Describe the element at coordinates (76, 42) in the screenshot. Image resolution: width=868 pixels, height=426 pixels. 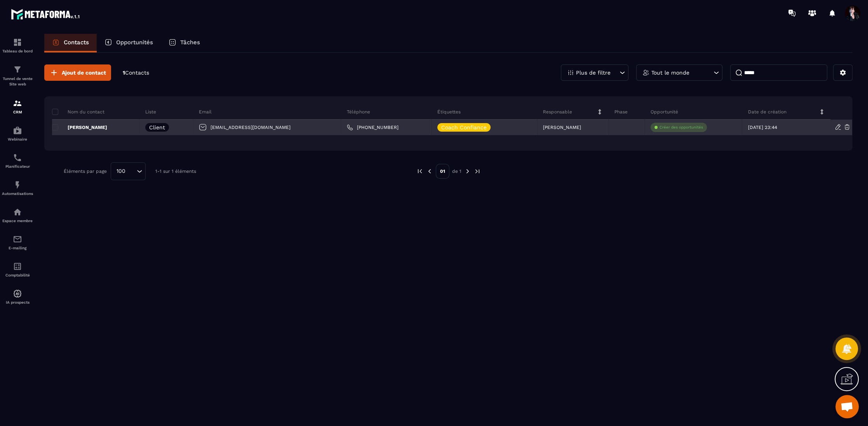
I see `p: Contacts` at that location.